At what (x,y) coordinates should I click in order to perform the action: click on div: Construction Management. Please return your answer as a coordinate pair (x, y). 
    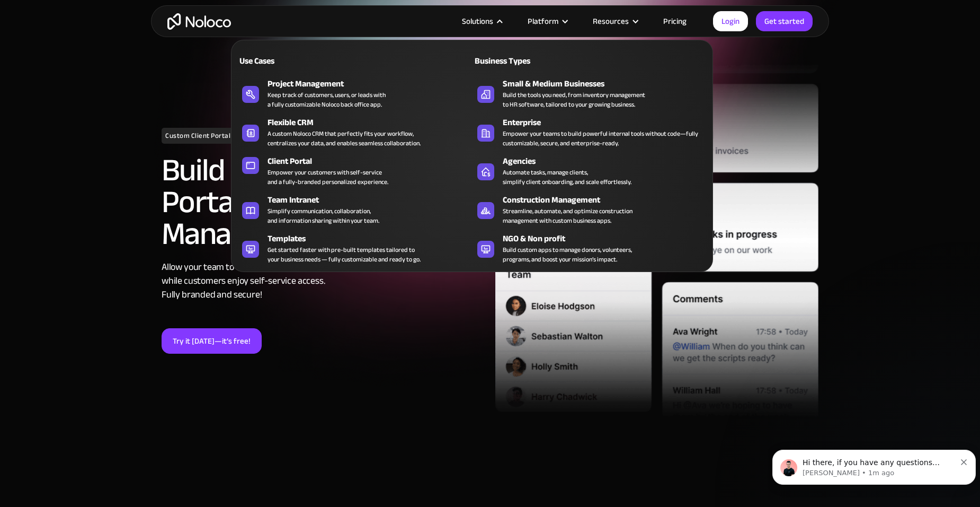
    Looking at the image, I should click on (607, 200).